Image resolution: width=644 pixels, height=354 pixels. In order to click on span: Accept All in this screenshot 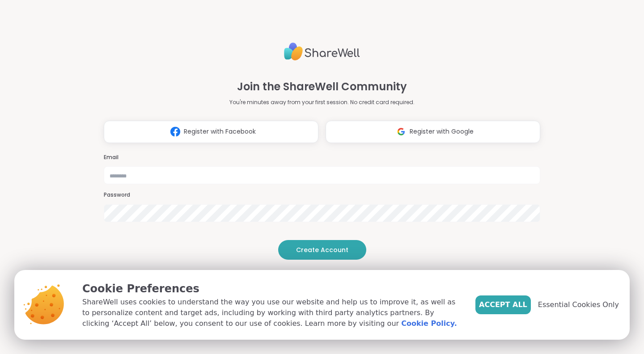, I will do `click(503, 305)`.